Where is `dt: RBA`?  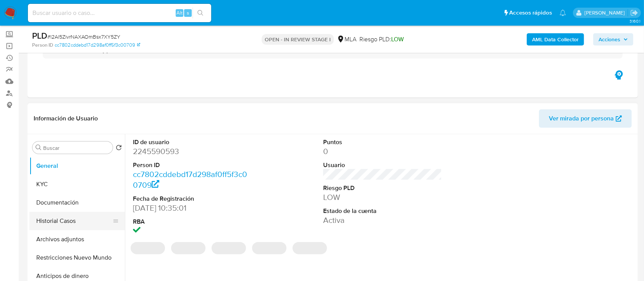
dt: RBA is located at coordinates (193, 222).